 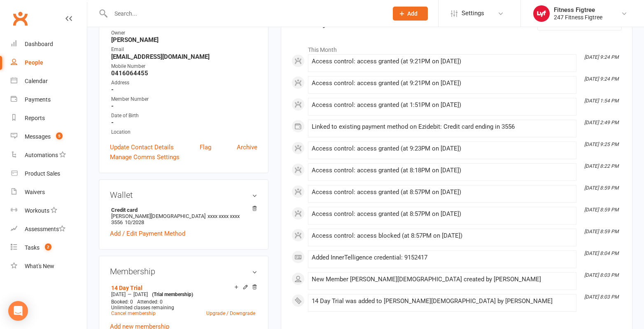 I want to click on div: People, so click(x=34, y=62).